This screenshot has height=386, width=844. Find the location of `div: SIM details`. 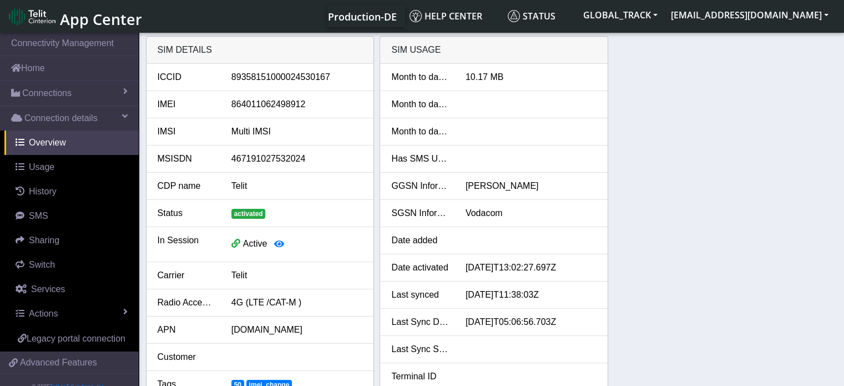

div: SIM details is located at coordinates (260, 50).